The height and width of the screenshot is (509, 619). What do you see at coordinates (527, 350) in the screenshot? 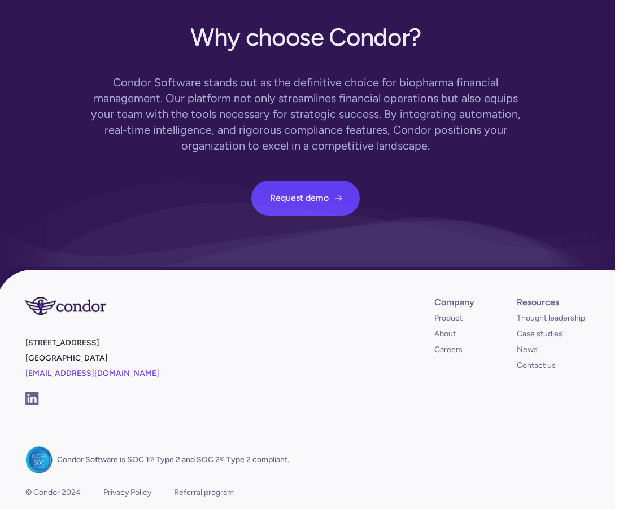
I see `a: News` at bounding box center [527, 350].